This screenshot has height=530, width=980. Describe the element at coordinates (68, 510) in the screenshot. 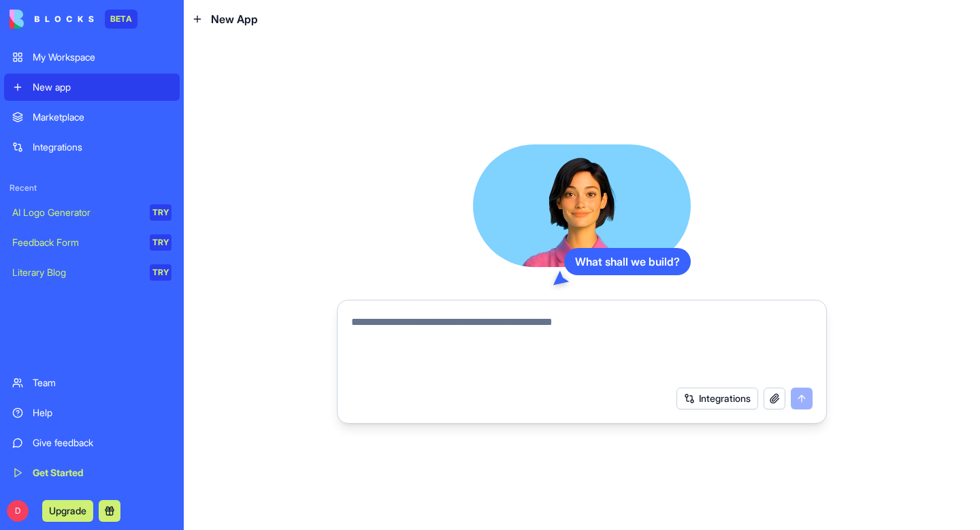

I see `a: Upgrade` at that location.